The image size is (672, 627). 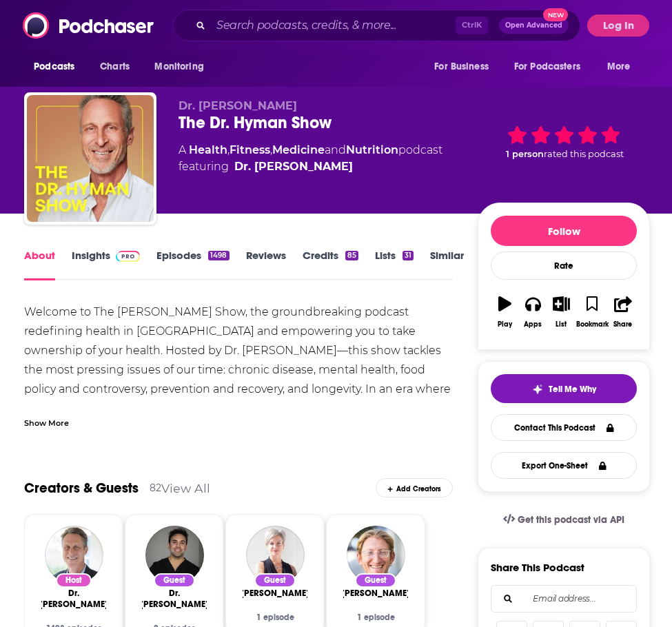 I want to click on a: Charts, so click(x=114, y=67).